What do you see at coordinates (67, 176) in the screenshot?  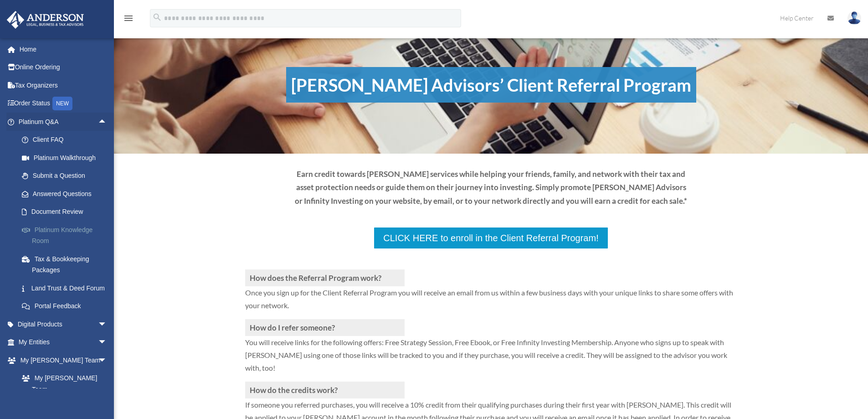 I see `a: Submit a Question` at bounding box center [67, 176].